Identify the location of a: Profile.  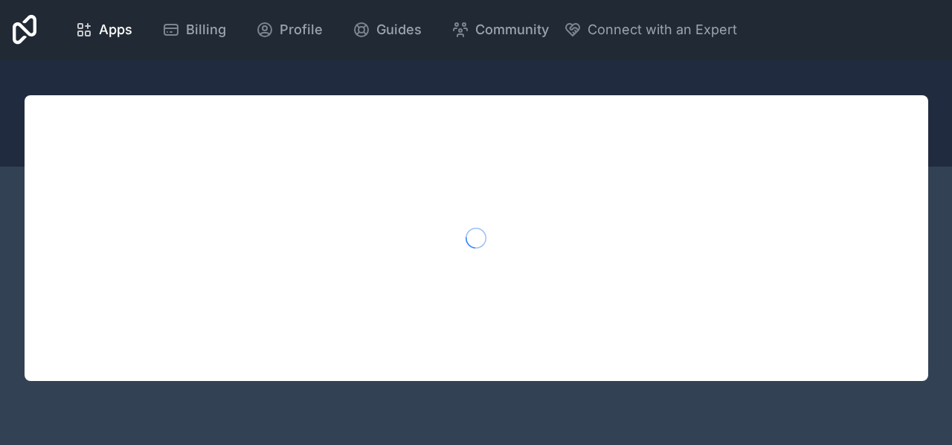
(289, 30).